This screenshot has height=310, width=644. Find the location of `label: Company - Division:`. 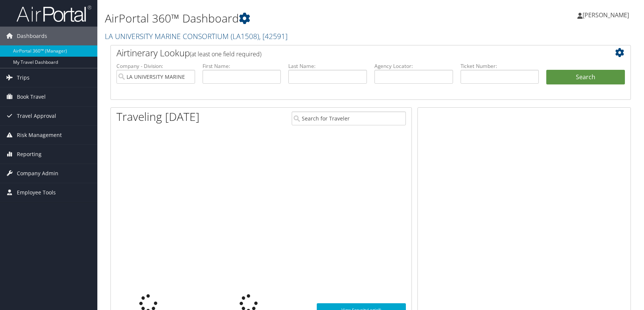

label: Company - Division: is located at coordinates (156, 66).